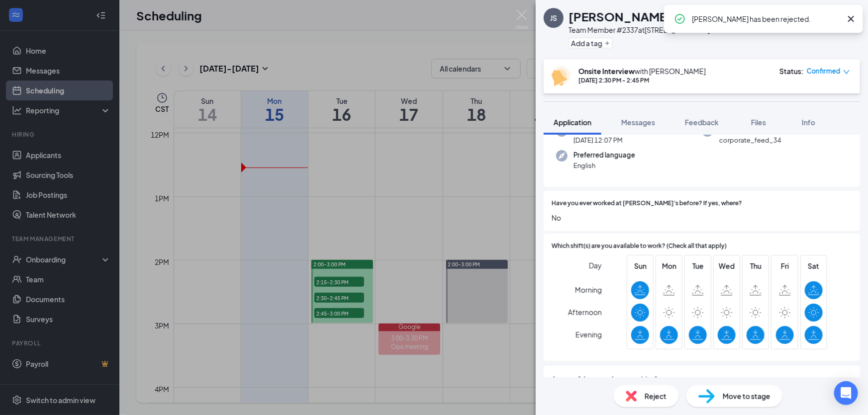  Describe the element at coordinates (702, 380) in the screenshot. I see `span: Are you 16 years of age or older?` at that location.